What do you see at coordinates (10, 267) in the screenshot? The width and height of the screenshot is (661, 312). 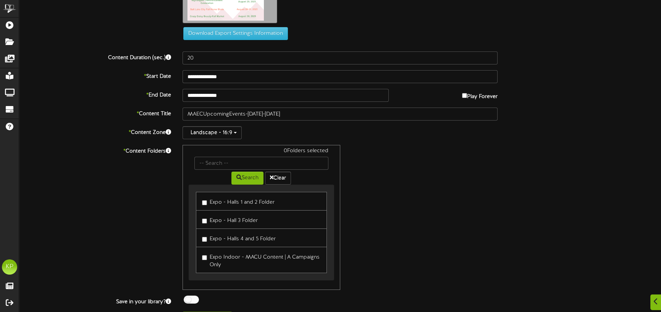 I see `div: KP` at bounding box center [10, 267].